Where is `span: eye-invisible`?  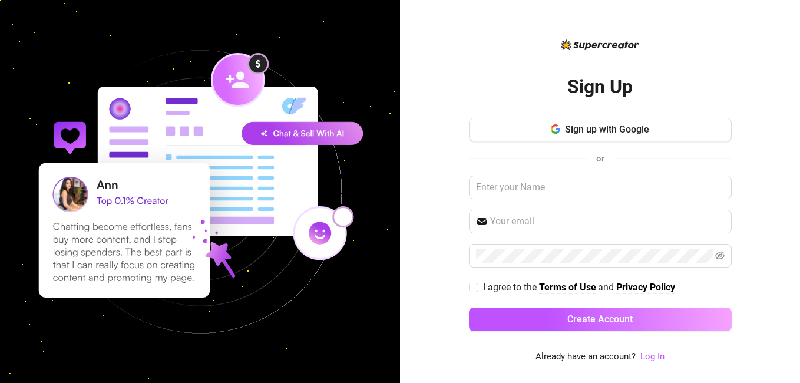 span: eye-invisible is located at coordinates (720, 256).